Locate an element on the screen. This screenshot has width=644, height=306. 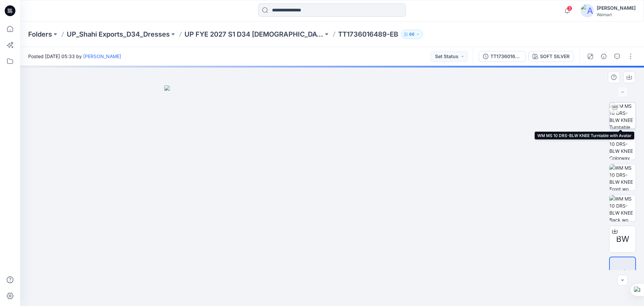
div: Walmart is located at coordinates (616, 15).